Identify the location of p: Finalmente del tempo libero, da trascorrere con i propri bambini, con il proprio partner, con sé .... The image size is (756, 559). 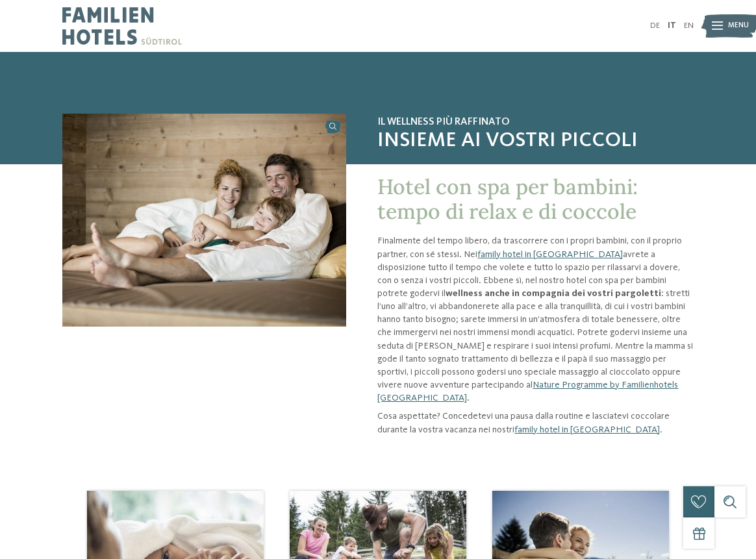
(535, 319).